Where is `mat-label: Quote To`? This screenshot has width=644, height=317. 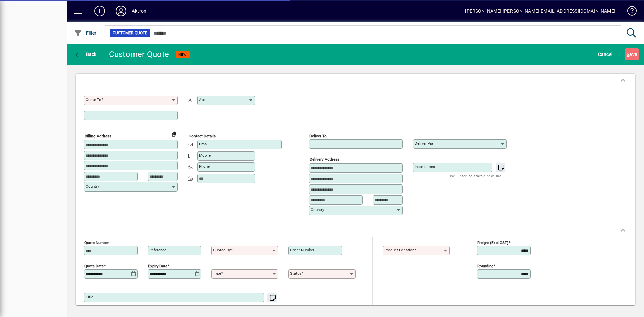 mat-label: Quote To is located at coordinates (93, 100).